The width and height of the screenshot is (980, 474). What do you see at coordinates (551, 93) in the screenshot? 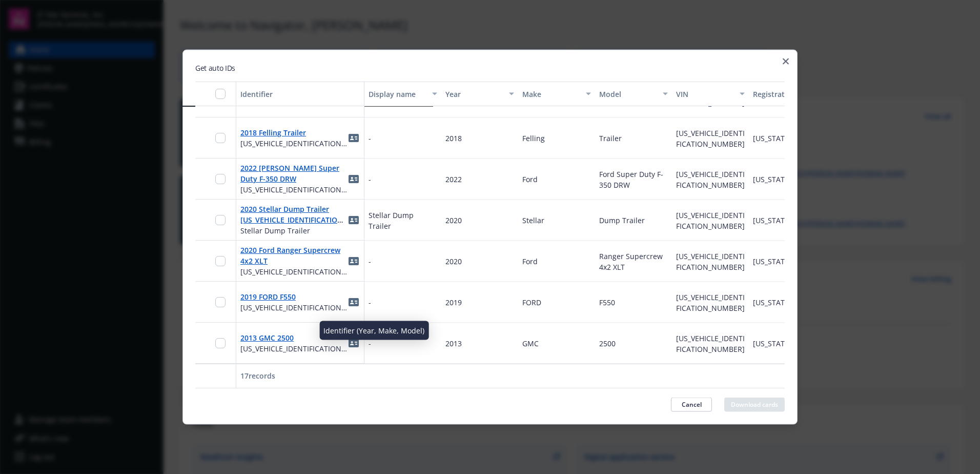
I see `div: Make` at bounding box center [551, 93].